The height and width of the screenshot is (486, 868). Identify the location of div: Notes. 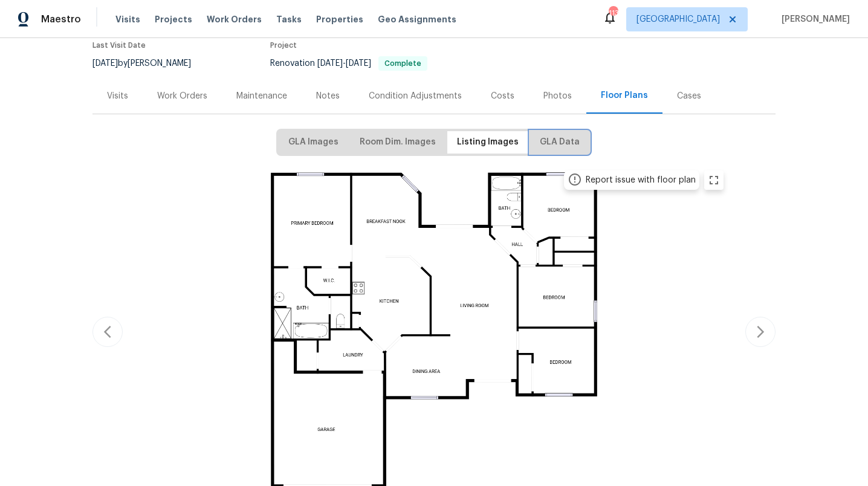
(328, 96).